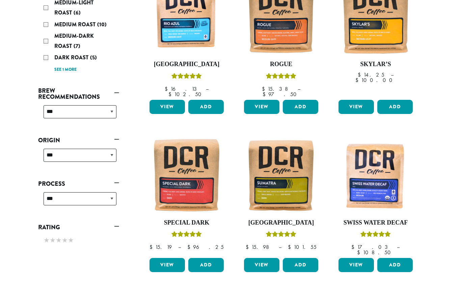  What do you see at coordinates (205, 247) in the screenshot?
I see `bdi: 96.25` at bounding box center [205, 247].